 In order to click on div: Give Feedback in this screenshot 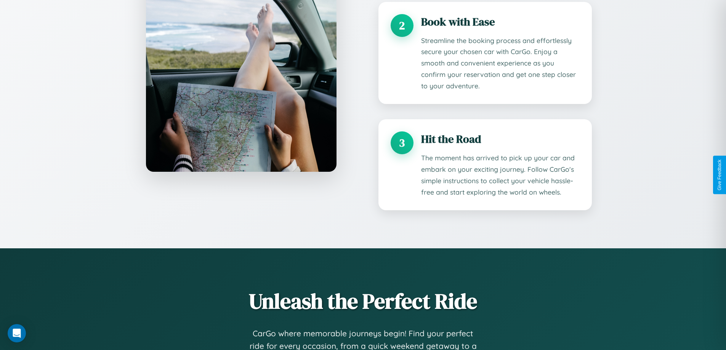, I will do `click(719, 175)`.